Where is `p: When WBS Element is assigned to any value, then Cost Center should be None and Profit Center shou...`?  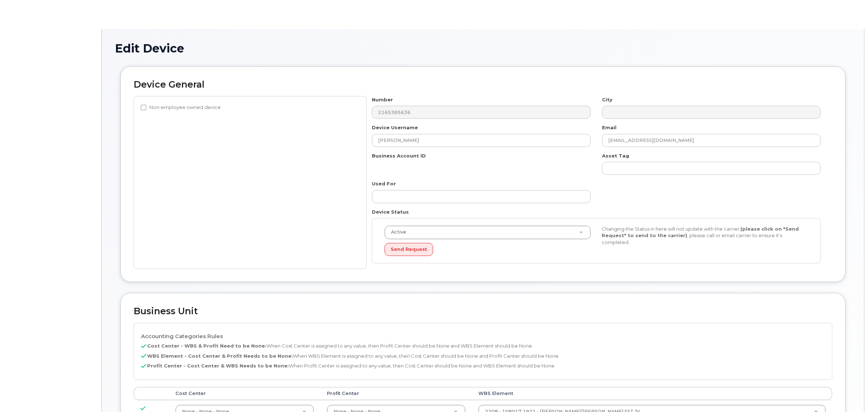
p: When WBS Element is assigned to any value, then Cost Center should be None and Profit Center shou... is located at coordinates (482, 356).